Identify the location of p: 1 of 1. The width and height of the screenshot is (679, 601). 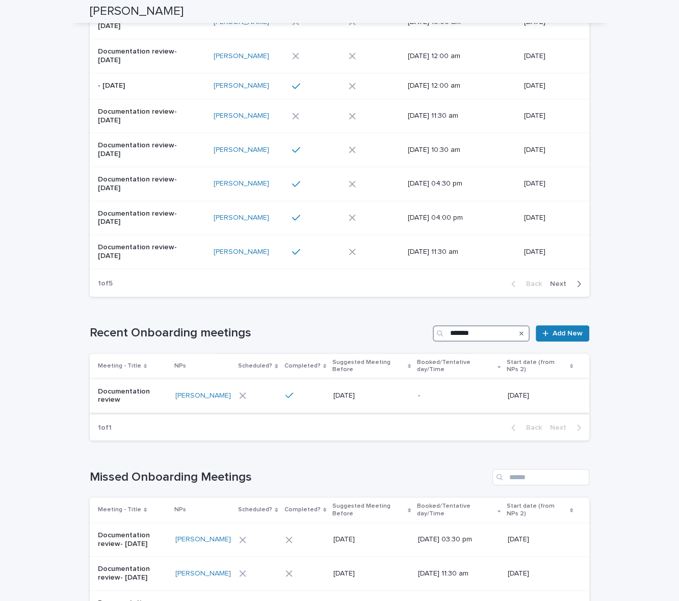
(104, 428).